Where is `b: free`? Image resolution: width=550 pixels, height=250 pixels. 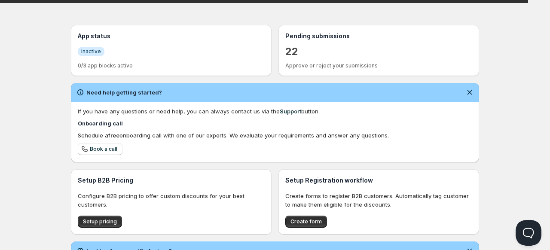
b: free is located at coordinates (114, 135).